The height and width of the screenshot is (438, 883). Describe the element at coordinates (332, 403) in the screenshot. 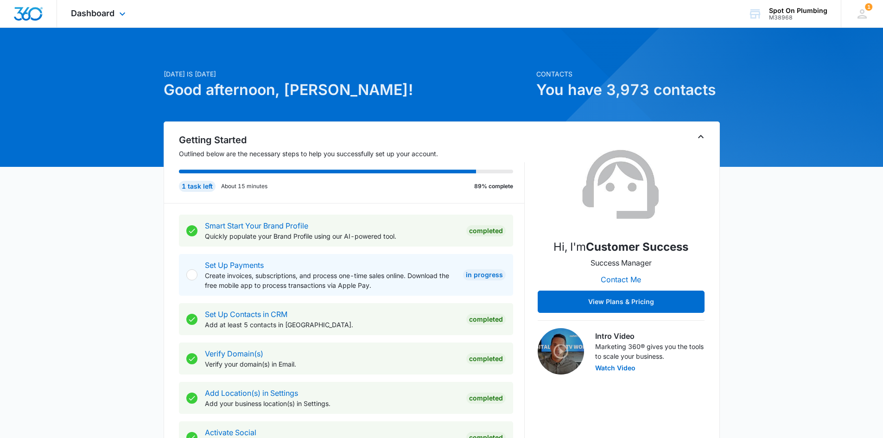

I see `p: Add your business location(s) in Settings.` at that location.